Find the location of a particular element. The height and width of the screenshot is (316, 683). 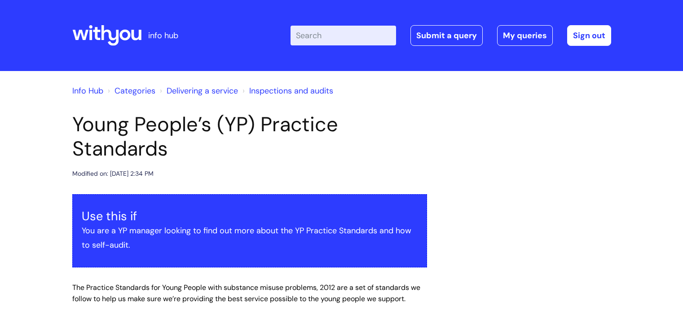

p: info hub is located at coordinates (163, 35).